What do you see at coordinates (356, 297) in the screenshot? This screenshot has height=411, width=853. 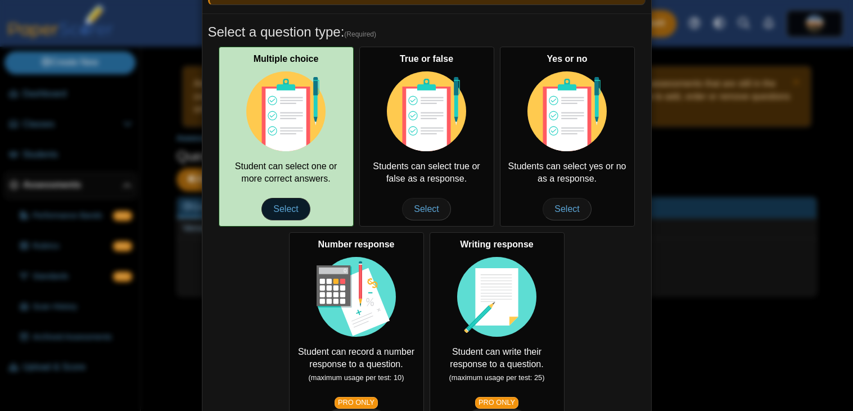 I see `img: item-type-number-response.svg` at bounding box center [356, 297].